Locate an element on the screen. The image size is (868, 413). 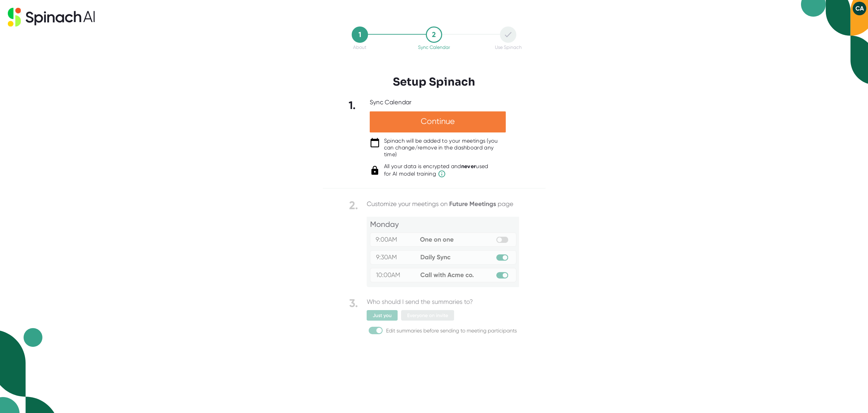
b: 1. is located at coordinates (353, 105).